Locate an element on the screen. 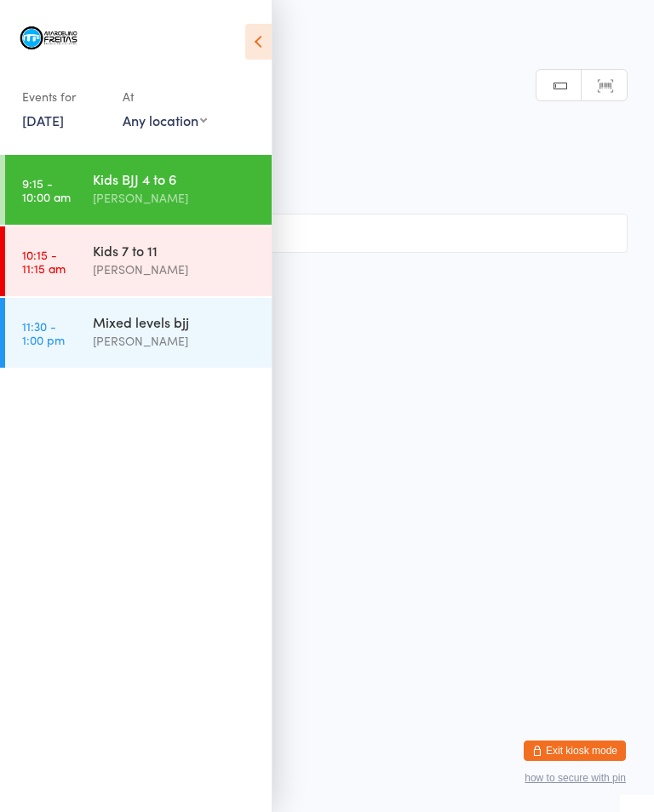 The height and width of the screenshot is (812, 654). time: 11:30 - 1:00 pm is located at coordinates (43, 333).